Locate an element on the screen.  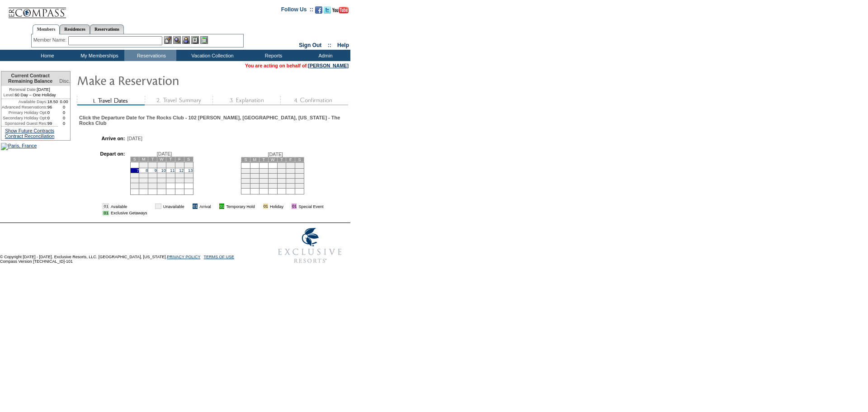
td: 15 is located at coordinates (281, 175).